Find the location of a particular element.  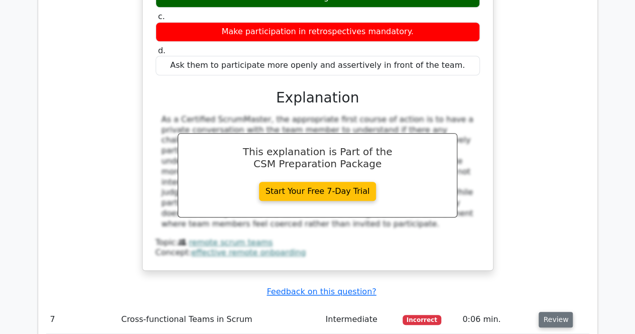

button: Review is located at coordinates (556, 319).